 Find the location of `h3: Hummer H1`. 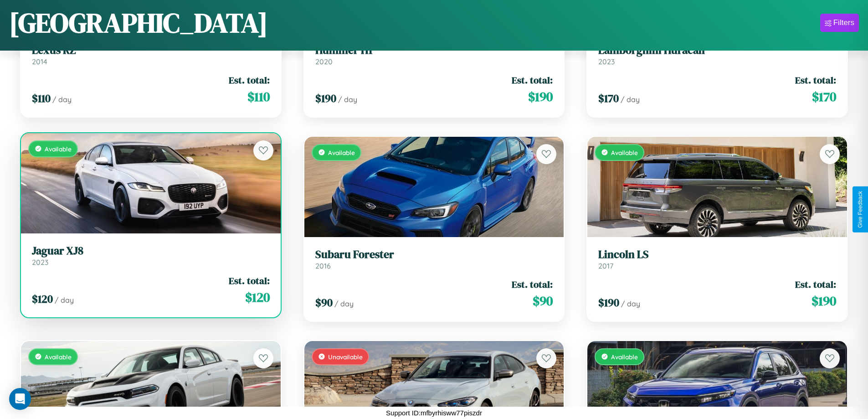

h3: Hummer H1 is located at coordinates (434, 50).